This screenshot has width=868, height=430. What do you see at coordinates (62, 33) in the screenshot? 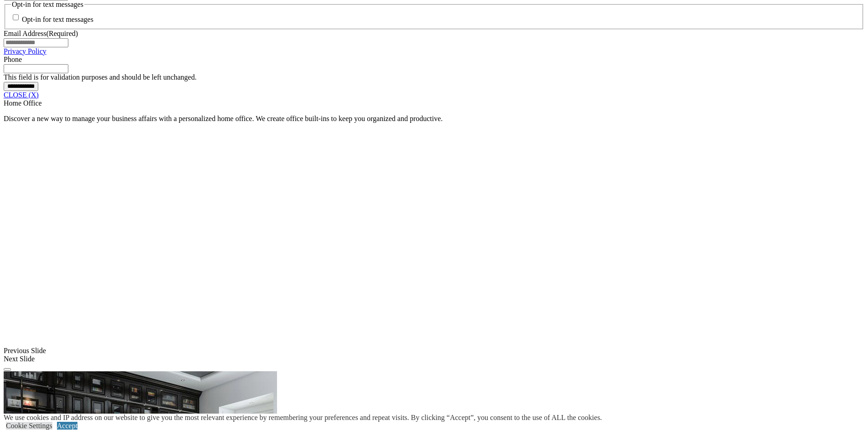
I see `span: (Required)` at bounding box center [62, 33].